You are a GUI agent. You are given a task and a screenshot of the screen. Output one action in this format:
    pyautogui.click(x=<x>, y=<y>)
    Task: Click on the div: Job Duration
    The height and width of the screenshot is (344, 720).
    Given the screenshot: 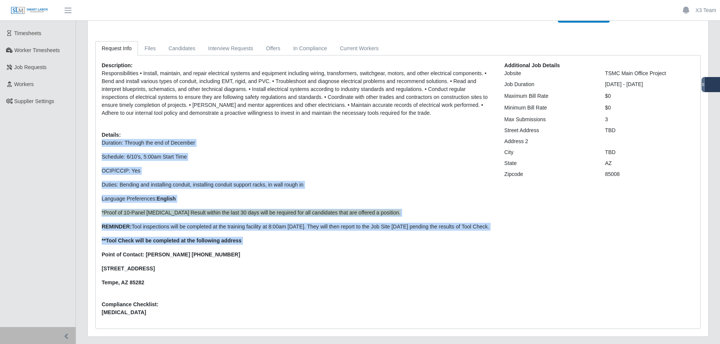 What is the action you would take?
    pyautogui.click(x=549, y=84)
    